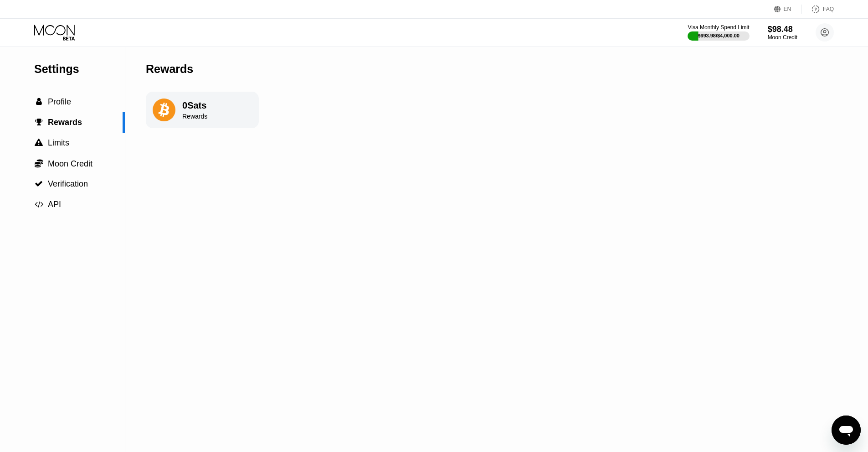  I want to click on div: Visa Monthly Spend Limit, so click(718, 27).